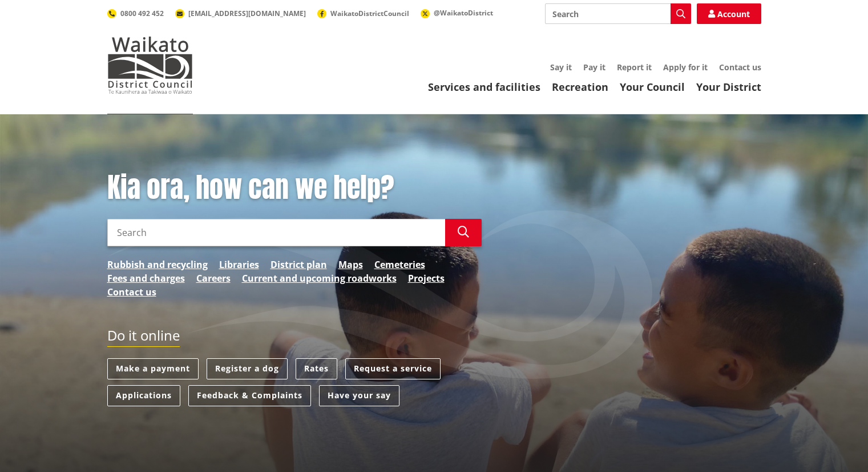  What do you see at coordinates (143, 337) in the screenshot?
I see `h2: Do it online` at bounding box center [143, 337].